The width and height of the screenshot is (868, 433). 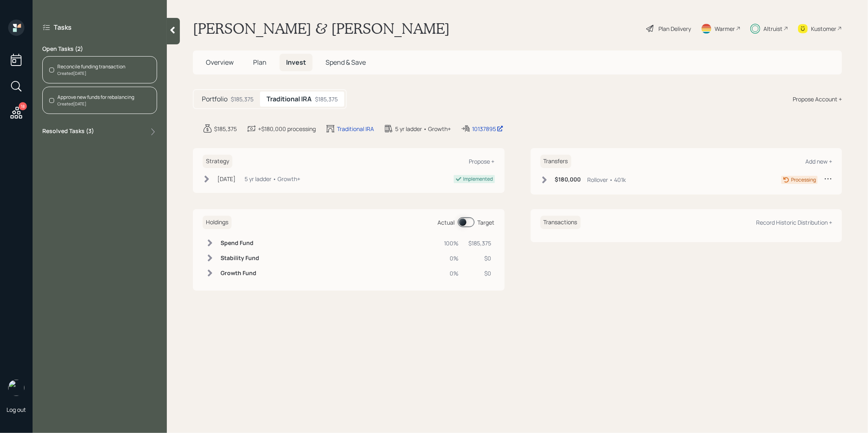 What do you see at coordinates (478, 179) in the screenshot?
I see `div: Implemented` at bounding box center [478, 179].